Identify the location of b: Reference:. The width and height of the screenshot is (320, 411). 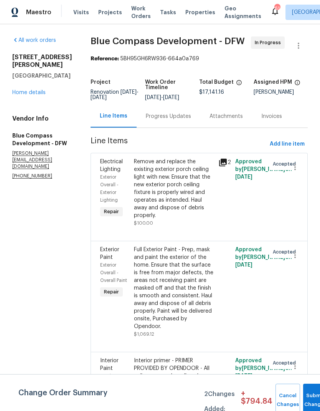
(105, 59).